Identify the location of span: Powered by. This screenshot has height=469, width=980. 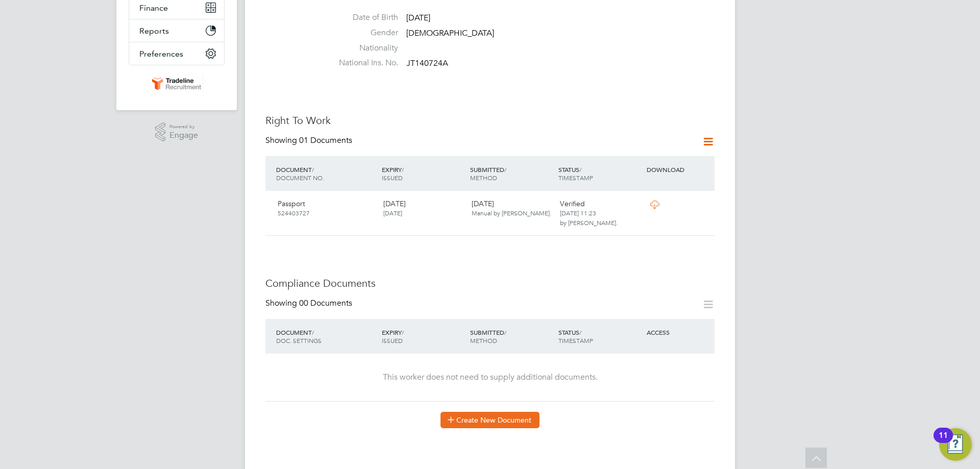
(183, 126).